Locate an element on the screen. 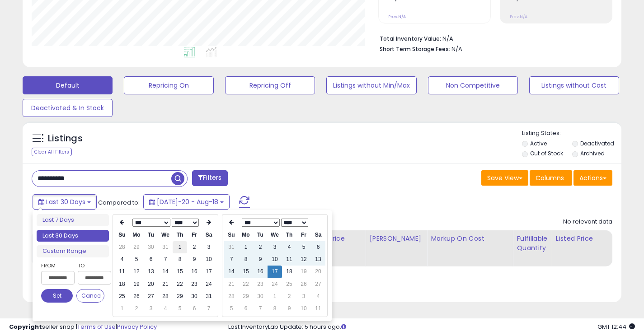 This screenshot has width=644, height=336. th: Th is located at coordinates (180, 235).